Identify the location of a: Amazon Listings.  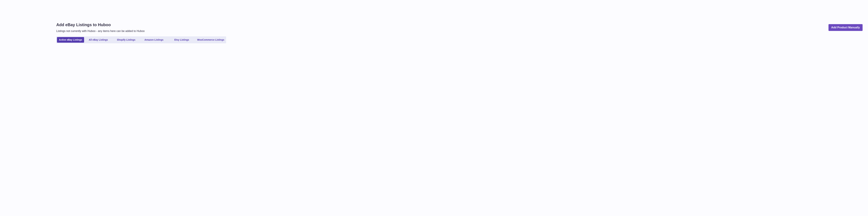
(154, 40).